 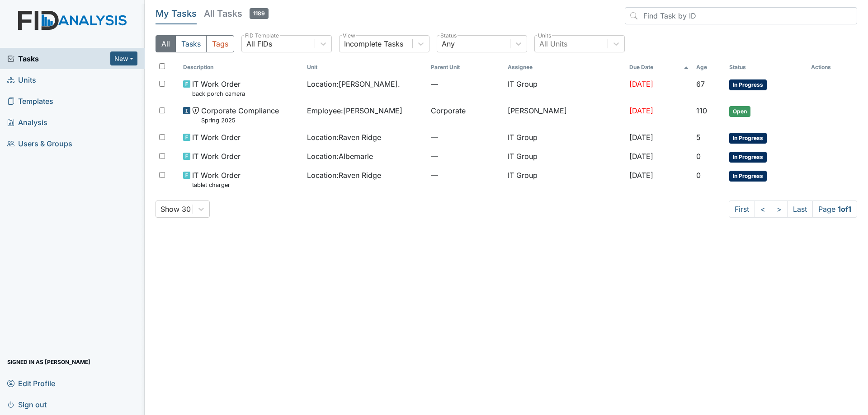 What do you see at coordinates (27, 122) in the screenshot?
I see `span: Analysis` at bounding box center [27, 122].